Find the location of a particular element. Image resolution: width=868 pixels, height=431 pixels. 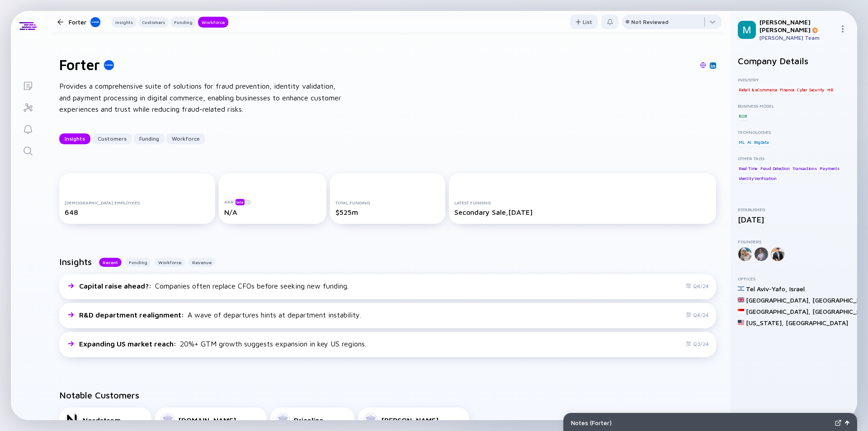

span: R&D department realignment : is located at coordinates (132, 315).